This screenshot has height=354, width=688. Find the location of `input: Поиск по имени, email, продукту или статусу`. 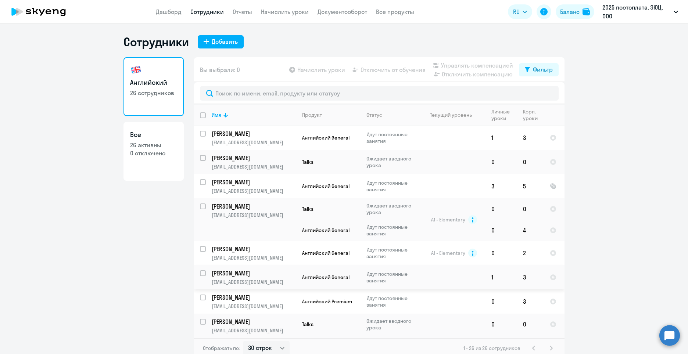

input: Поиск по имени, email, продукту или статусу is located at coordinates (379, 93).